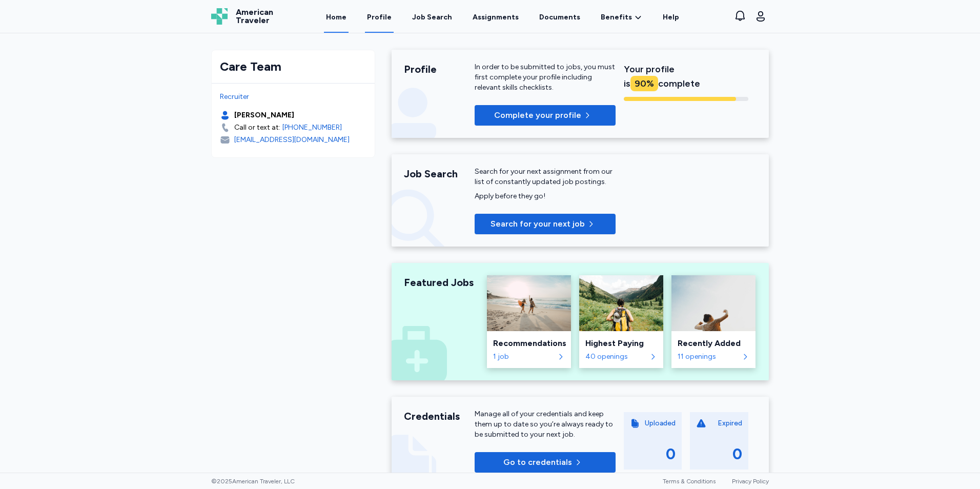 This screenshot has height=489, width=980. What do you see at coordinates (714, 343) in the screenshot?
I see `div: Recently Added` at bounding box center [714, 343].